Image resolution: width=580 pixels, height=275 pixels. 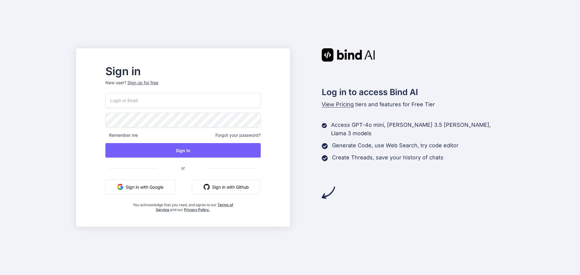 I want to click on p: Generate Code, use Web Search, try code editor, so click(x=395, y=146).